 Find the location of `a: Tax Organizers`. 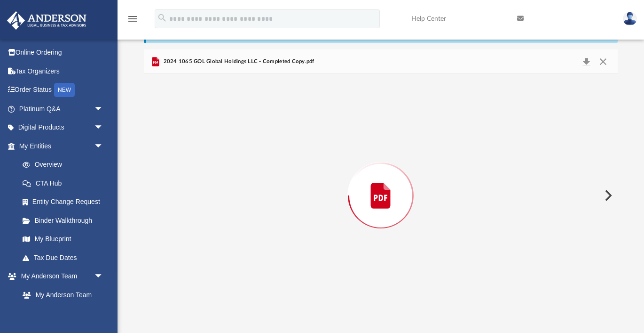

a: Tax Organizers is located at coordinates (62, 71).